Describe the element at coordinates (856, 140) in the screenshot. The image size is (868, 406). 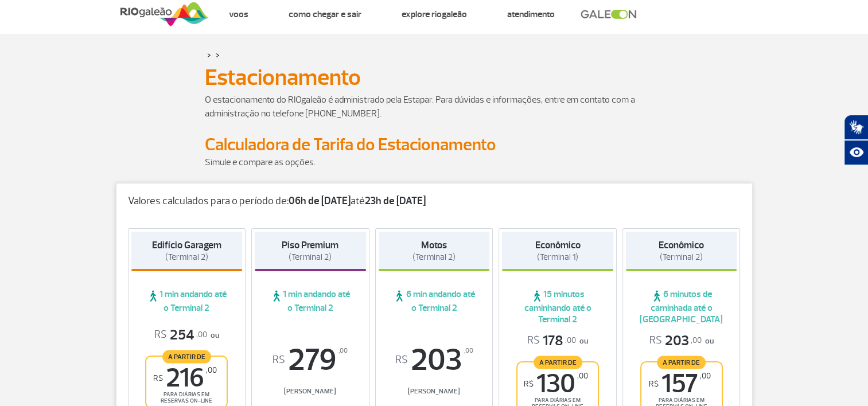
I see `div: Plugin de acessibilidade da Hand Talk.` at that location.